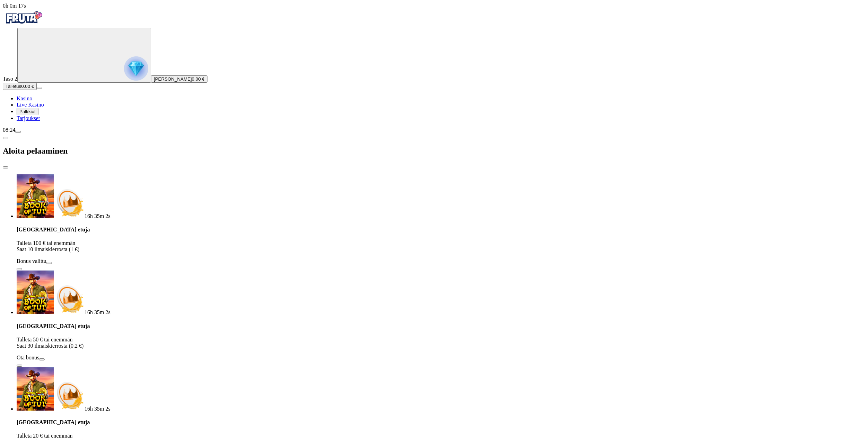 The height and width of the screenshot is (440, 868). I want to click on button: Talletusplus icon0.00 €, so click(19, 86).